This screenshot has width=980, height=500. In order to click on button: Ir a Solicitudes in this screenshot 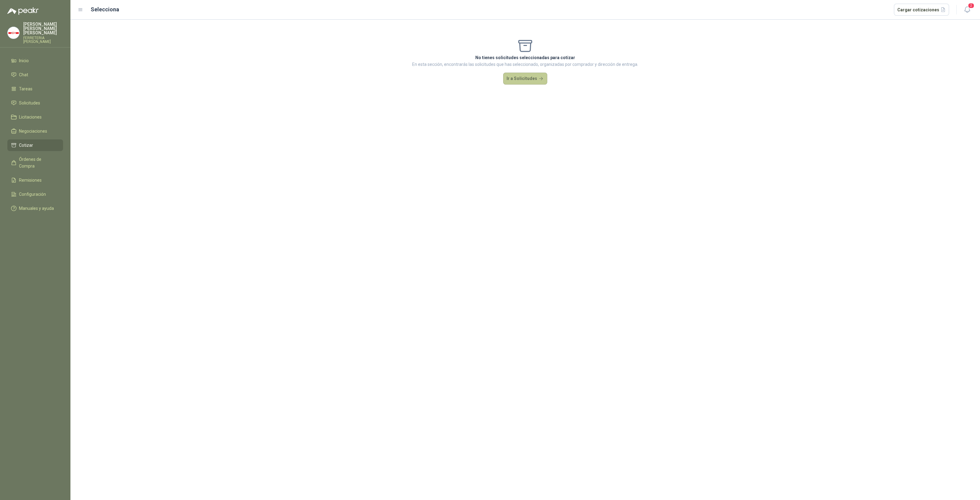, I will do `click(525, 79)`.